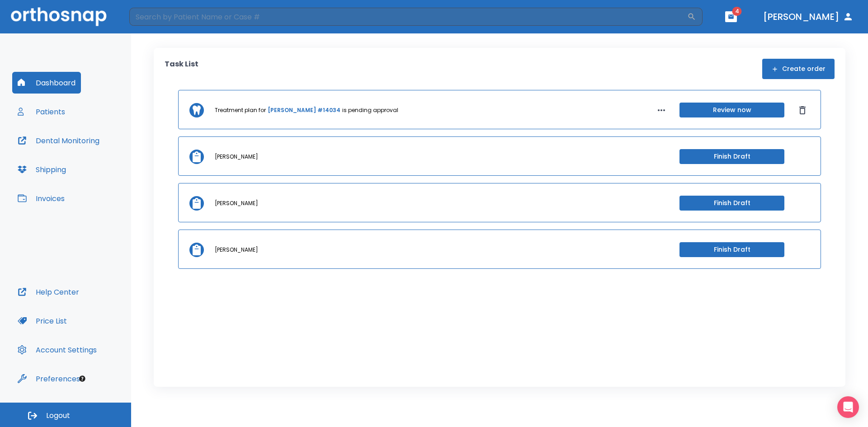 The width and height of the screenshot is (868, 427). Describe the element at coordinates (240, 110) in the screenshot. I see `p: Treatment plan for` at that location.